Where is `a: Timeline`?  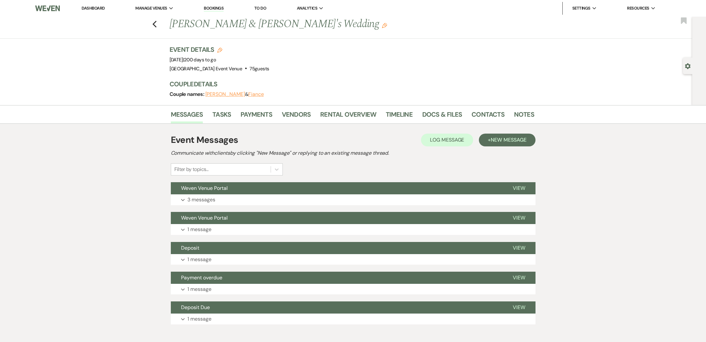
a: Timeline is located at coordinates (399, 116).